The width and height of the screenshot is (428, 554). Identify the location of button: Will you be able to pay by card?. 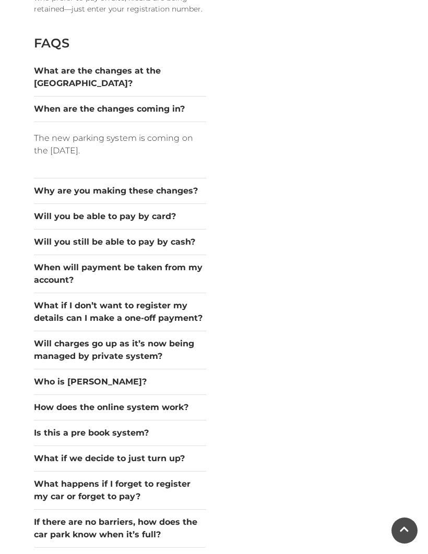
(120, 216).